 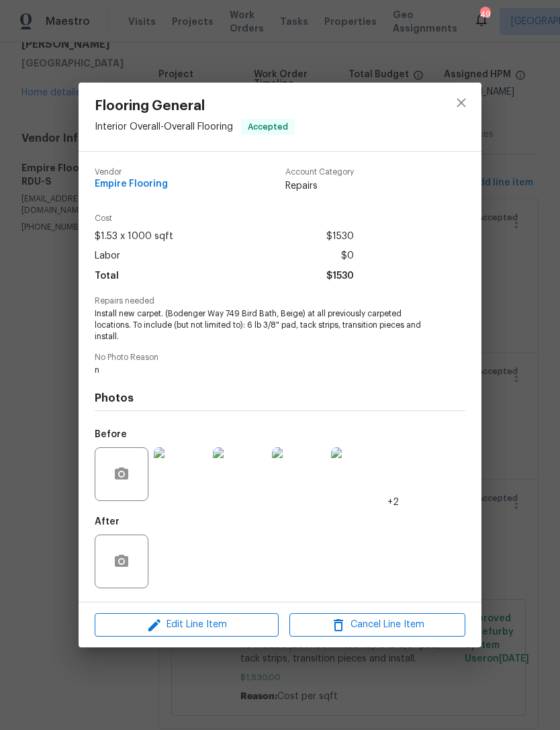 What do you see at coordinates (134, 236) in the screenshot?
I see `span: $1.53 x 1000 sqft` at bounding box center [134, 236].